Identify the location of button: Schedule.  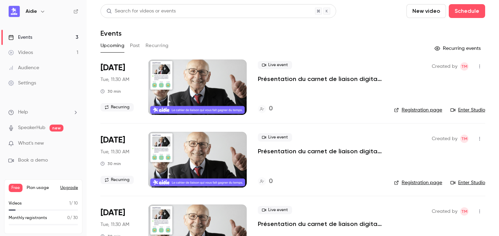
(467, 11).